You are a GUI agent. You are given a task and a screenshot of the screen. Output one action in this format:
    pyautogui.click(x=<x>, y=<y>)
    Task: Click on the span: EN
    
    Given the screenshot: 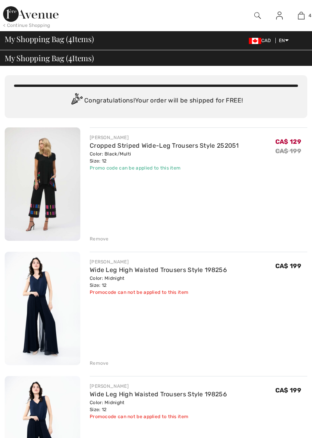 What is the action you would take?
    pyautogui.click(x=283, y=41)
    